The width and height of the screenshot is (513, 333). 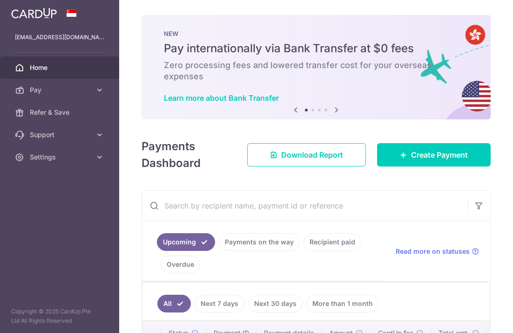 What do you see at coordinates (440, 155) in the screenshot?
I see `span: Create Payment` at bounding box center [440, 155].